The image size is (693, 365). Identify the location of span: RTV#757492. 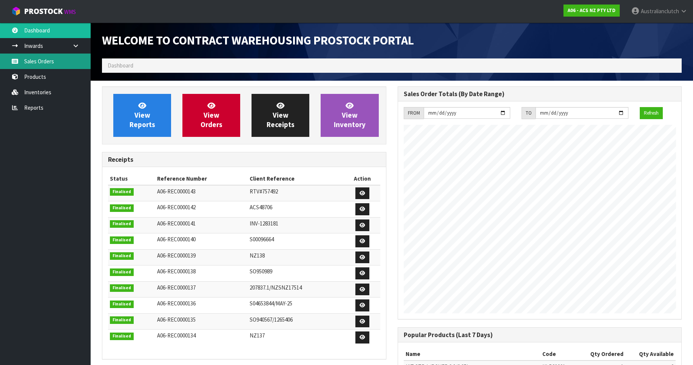
(264, 191).